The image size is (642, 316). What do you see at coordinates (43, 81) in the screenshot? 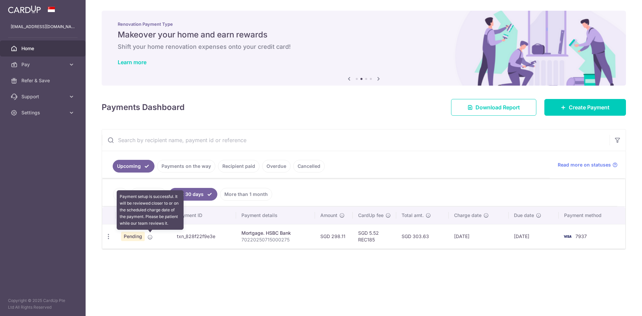
I see `span: Refer & Save` at bounding box center [43, 81].